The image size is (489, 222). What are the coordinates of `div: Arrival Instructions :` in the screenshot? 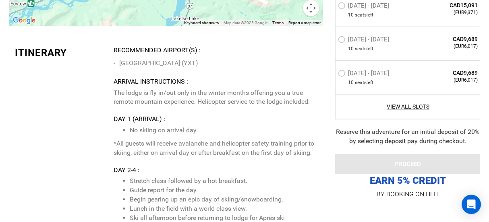 It's located at (215, 82).